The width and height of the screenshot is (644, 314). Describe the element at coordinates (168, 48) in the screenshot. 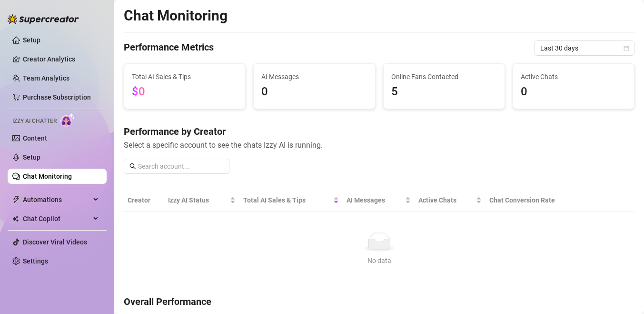

I see `h4: Performance Metrics` at that location.